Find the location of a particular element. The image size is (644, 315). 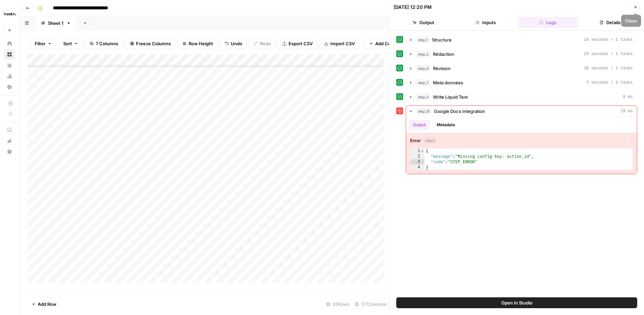

span: 7 Columns is located at coordinates (107, 43).